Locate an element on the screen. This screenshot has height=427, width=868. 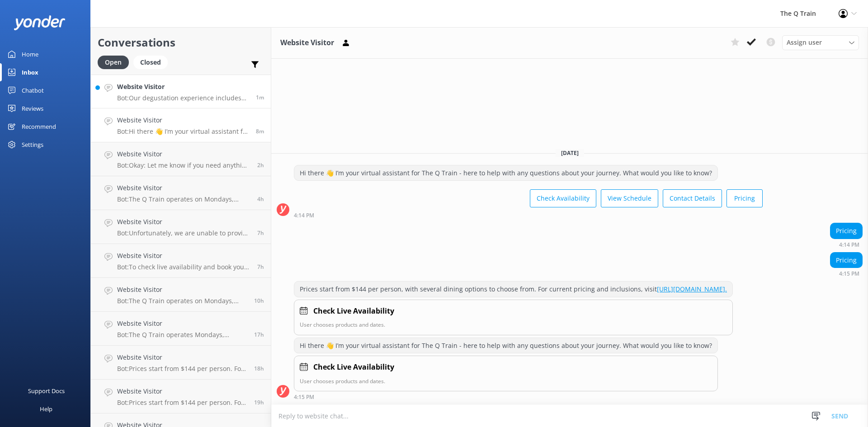
span: Sep 29 2025 06:00am (UTC +10:00) Australia/Sydney is located at coordinates (259, 301).